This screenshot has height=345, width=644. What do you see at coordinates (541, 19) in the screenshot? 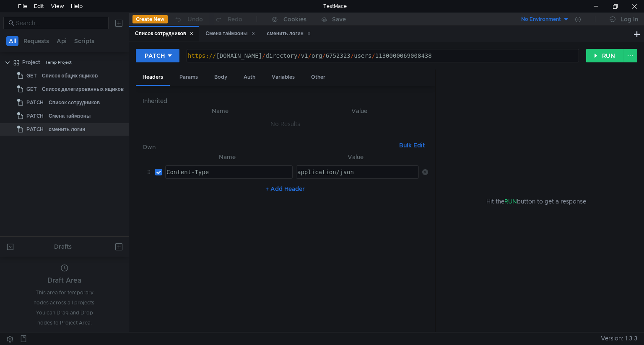
I see `div: No Environment` at bounding box center [541, 19].